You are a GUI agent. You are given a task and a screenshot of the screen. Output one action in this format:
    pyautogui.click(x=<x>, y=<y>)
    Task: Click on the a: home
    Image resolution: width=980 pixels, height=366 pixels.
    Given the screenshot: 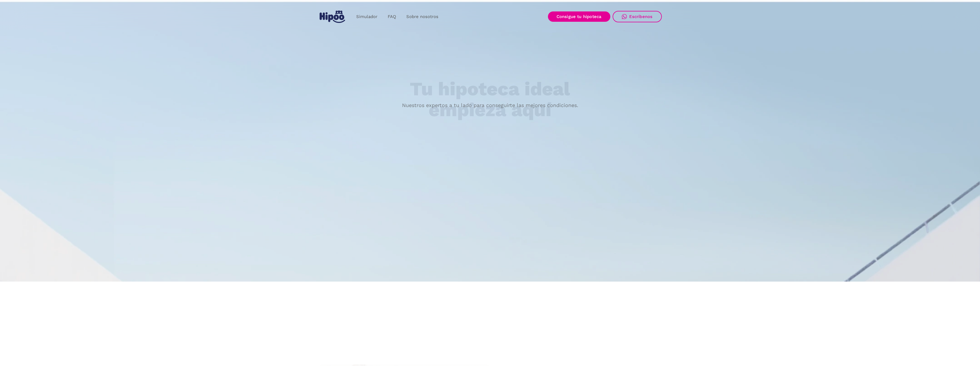 What is the action you would take?
    pyautogui.click(x=333, y=17)
    